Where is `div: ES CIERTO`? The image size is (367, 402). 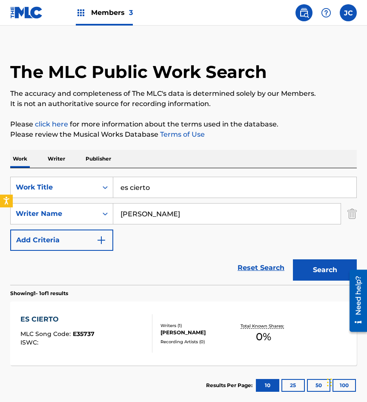 div: ES CIERTO is located at coordinates (57, 319).